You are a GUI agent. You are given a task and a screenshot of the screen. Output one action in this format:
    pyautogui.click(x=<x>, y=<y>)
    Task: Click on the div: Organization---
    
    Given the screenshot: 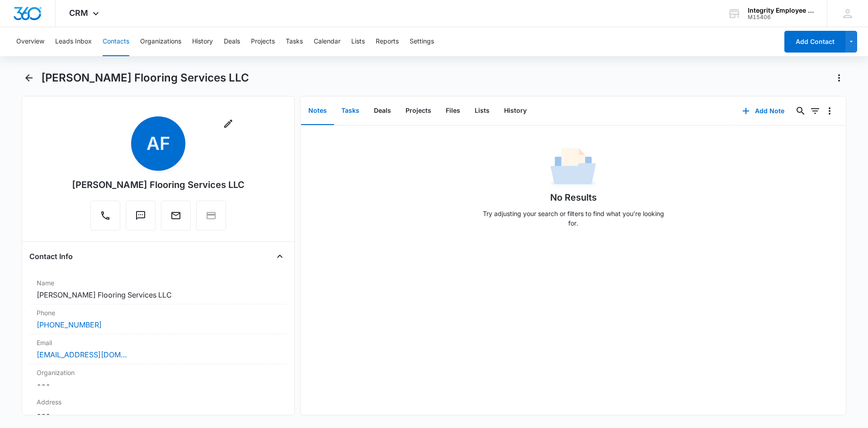 What is the action you would take?
    pyautogui.click(x=158, y=378)
    